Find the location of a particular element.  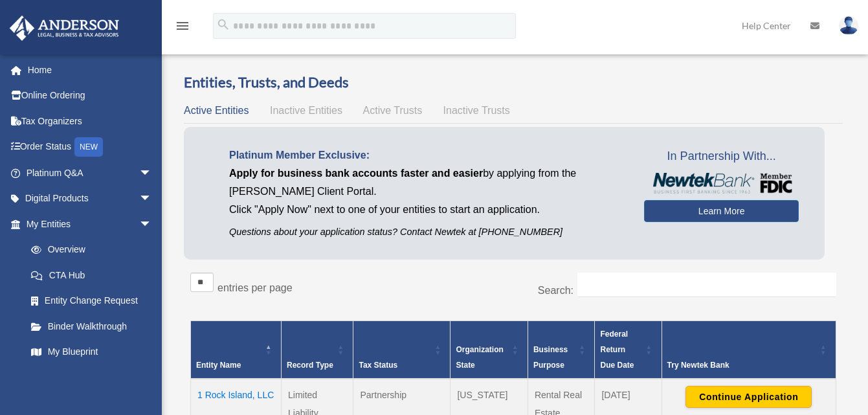

a: My Entitiesarrow_drop_down is located at coordinates (87, 224).